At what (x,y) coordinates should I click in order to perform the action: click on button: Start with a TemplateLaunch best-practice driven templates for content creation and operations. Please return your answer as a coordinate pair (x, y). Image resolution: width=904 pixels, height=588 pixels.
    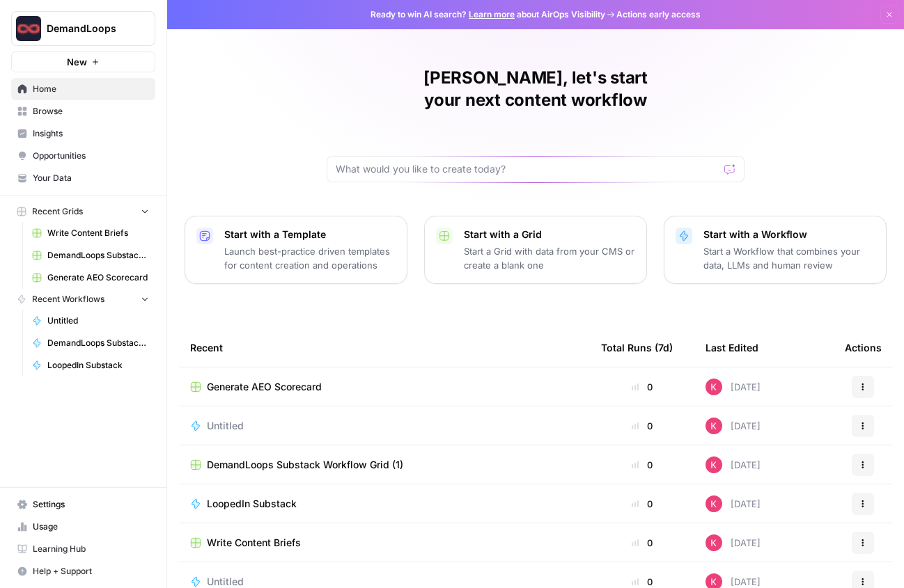
    Looking at the image, I should click on (296, 250).